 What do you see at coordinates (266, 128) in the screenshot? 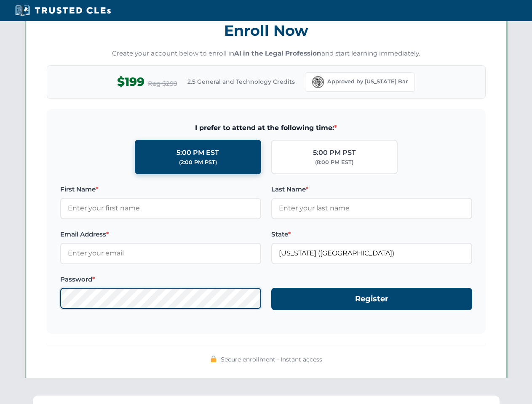
I see `span: I prefer to attend at the following time:` at bounding box center [266, 128].